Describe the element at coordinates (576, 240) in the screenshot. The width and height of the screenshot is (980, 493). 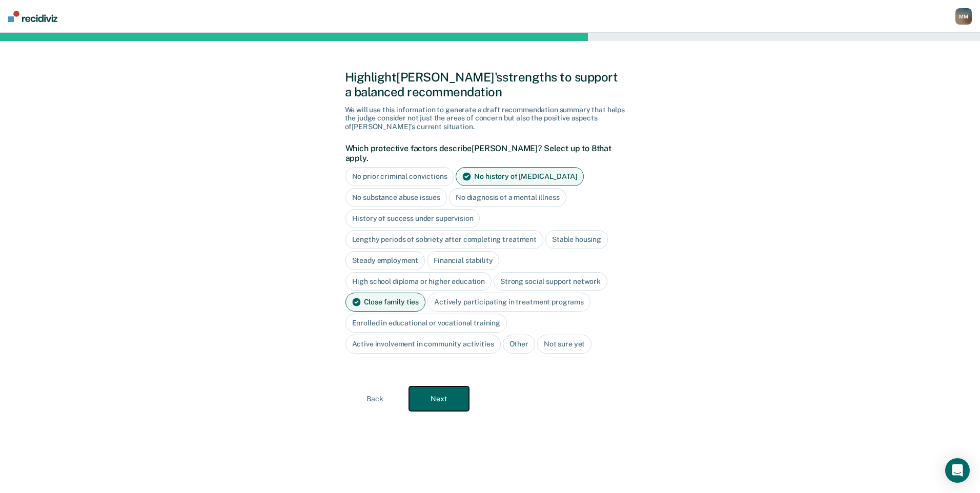
I see `div: Stable housing` at that location.